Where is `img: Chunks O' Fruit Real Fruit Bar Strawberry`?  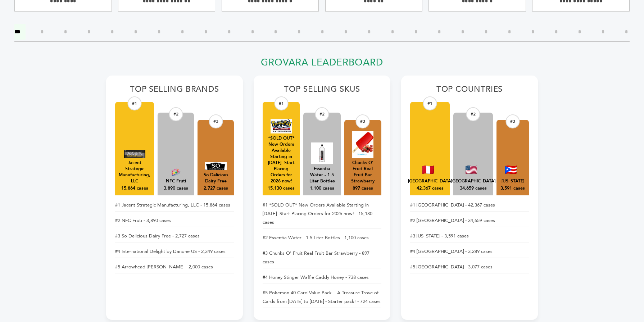
img: Chunks O' Fruit Real Fruit Bar Strawberry is located at coordinates (363, 144).